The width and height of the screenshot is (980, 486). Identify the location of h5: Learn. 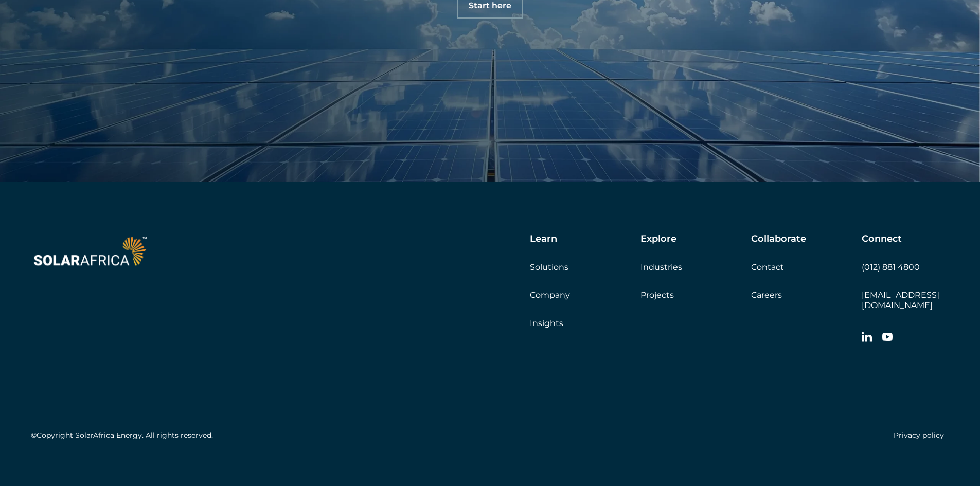
(543, 239).